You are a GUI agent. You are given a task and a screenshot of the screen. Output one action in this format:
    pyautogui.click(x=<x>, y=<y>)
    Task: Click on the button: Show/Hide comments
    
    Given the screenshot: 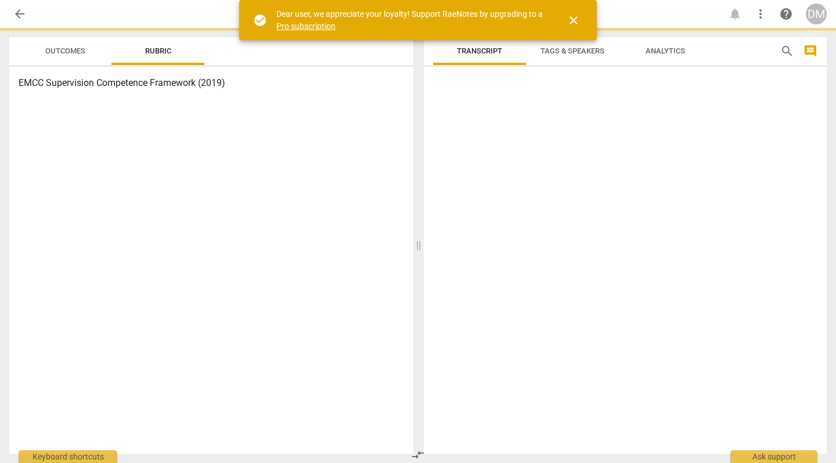 What is the action you would take?
    pyautogui.click(x=811, y=51)
    